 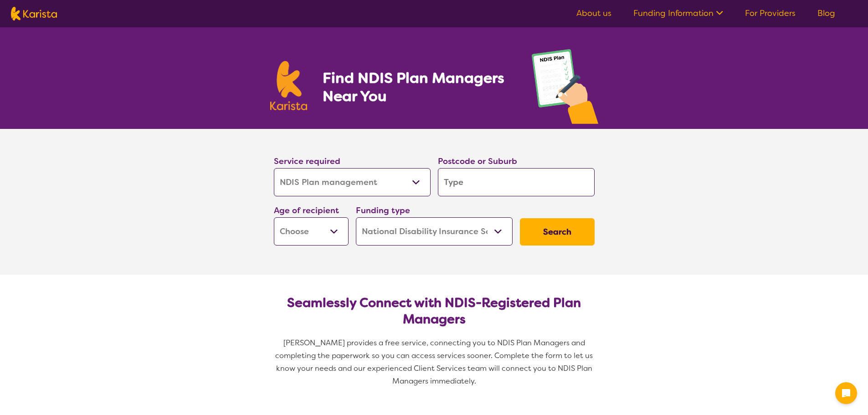 What do you see at coordinates (557, 232) in the screenshot?
I see `button: Search` at bounding box center [557, 232].